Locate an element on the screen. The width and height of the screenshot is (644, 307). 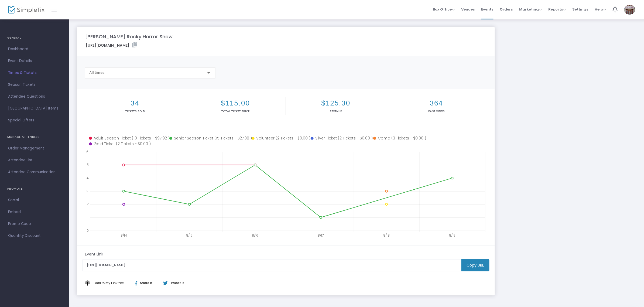
p: Revenue is located at coordinates (336, 111).